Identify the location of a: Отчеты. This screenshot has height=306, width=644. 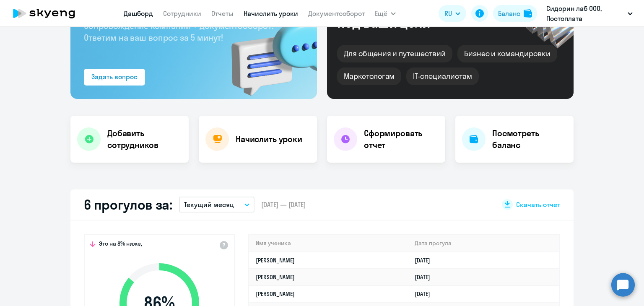
(222, 13).